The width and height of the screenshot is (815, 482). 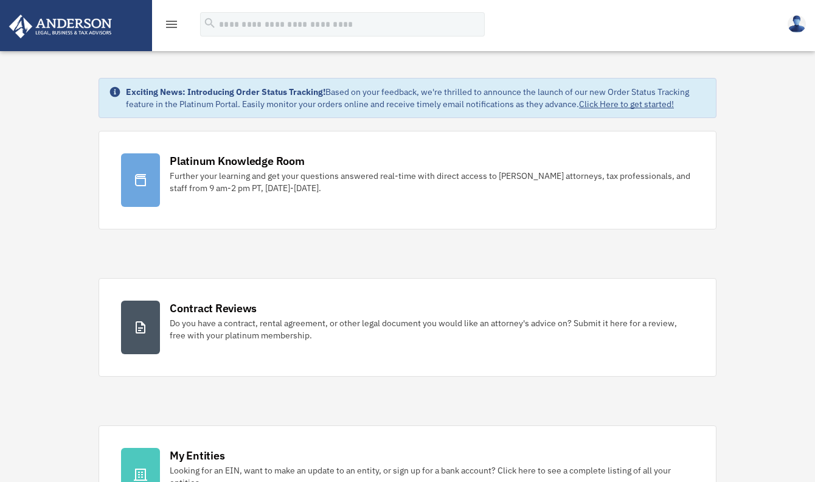 I want to click on div: Based on your feedback, we're thrilled to announce the launch of our new Order Status Tracking fe..., so click(x=416, y=98).